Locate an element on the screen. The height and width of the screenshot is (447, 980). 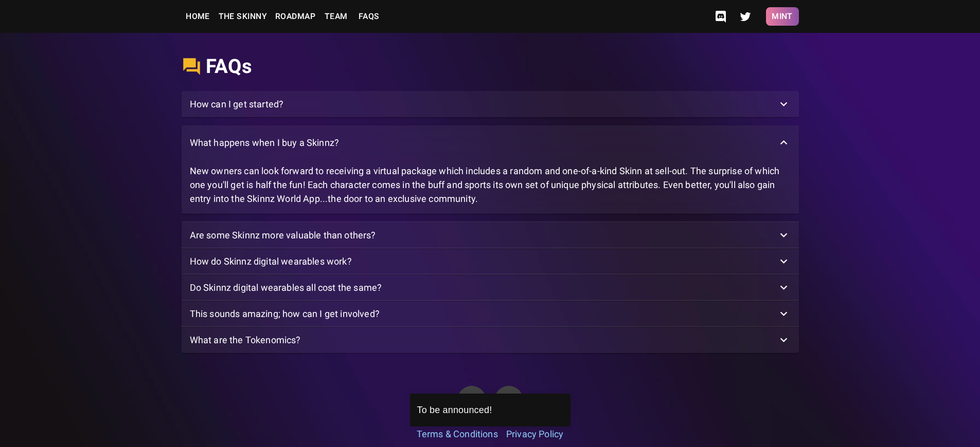
a: The Skinny is located at coordinates (243, 16).